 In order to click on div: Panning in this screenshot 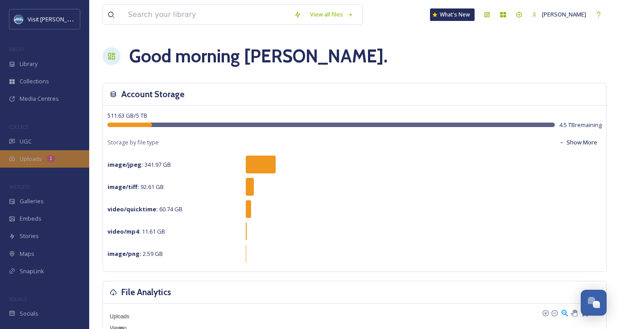, I will do `click(574, 313)`.